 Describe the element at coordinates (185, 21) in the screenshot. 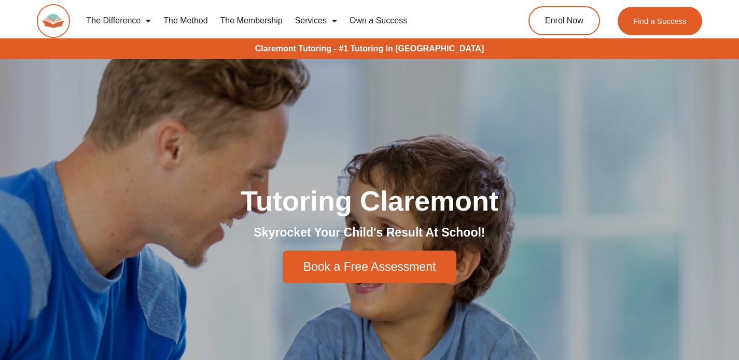

I see `a: The Method` at that location.